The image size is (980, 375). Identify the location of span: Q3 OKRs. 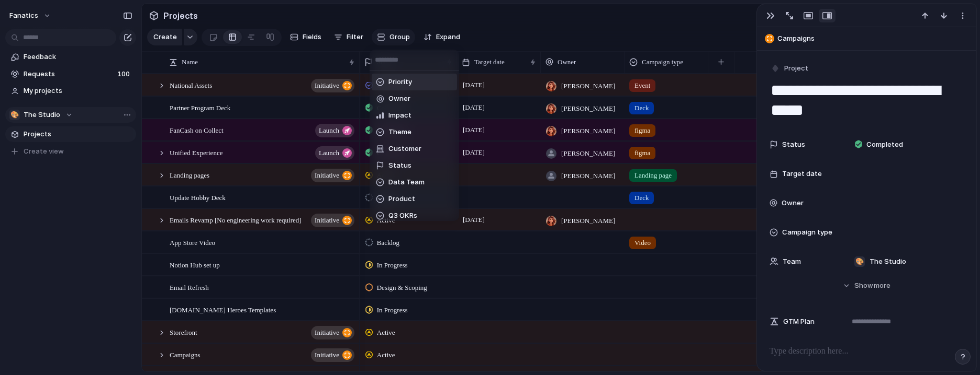
(402, 216).